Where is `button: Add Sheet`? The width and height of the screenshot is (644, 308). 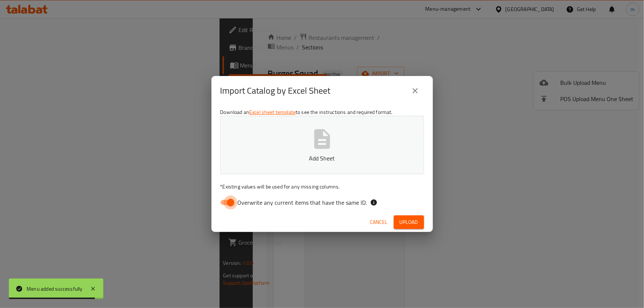
button: Add Sheet is located at coordinates (322, 145).